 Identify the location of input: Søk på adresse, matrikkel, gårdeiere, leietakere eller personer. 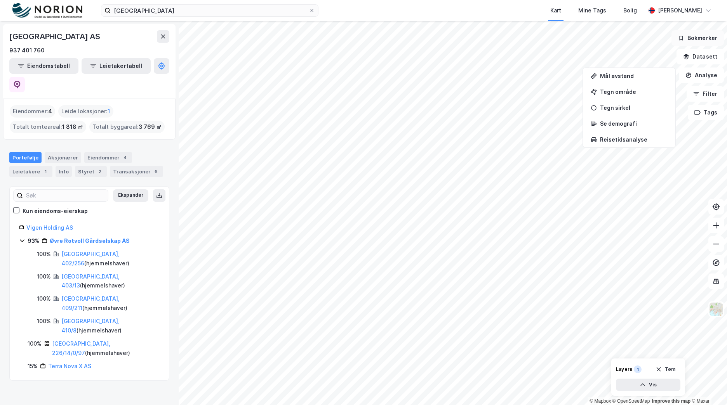
(210, 10).